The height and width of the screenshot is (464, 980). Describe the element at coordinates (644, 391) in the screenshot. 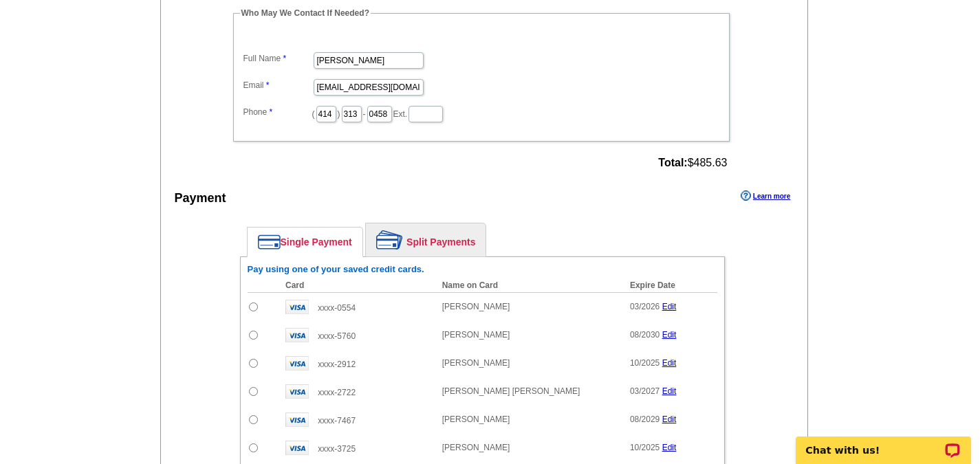

I see `span: 03/2027` at that location.